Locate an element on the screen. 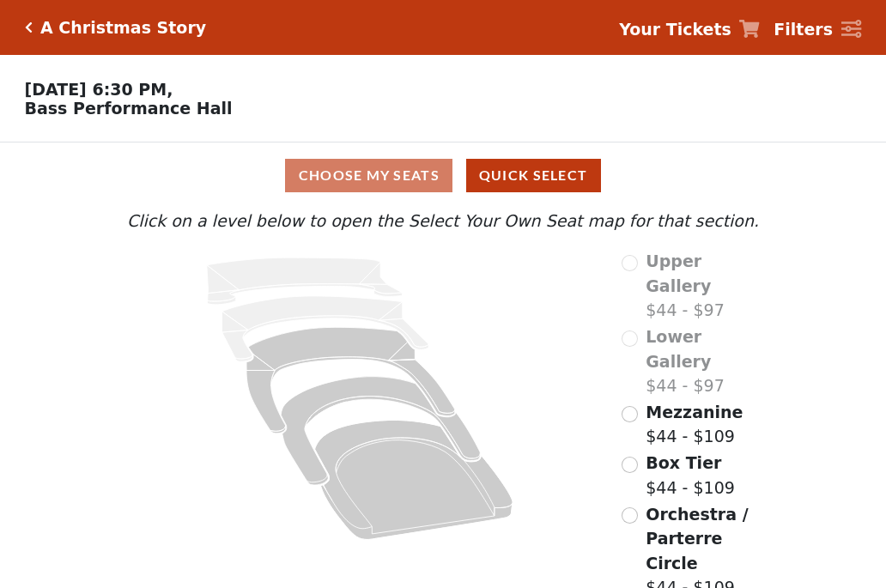 The image size is (886, 588). span: Lower Gallery is located at coordinates (678, 348).